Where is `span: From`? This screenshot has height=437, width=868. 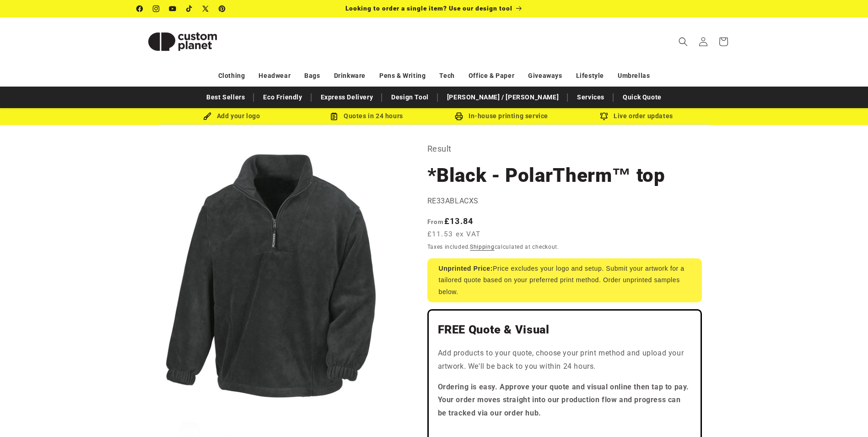 span: From is located at coordinates (435, 222).